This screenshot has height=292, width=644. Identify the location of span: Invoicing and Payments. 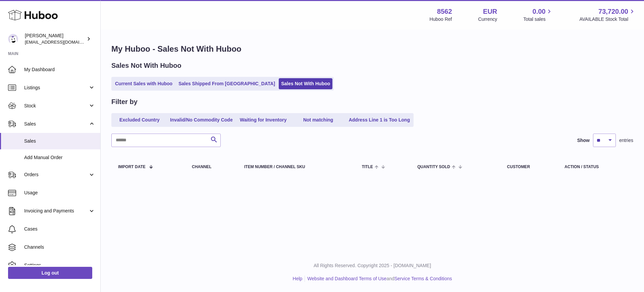
(56, 211).